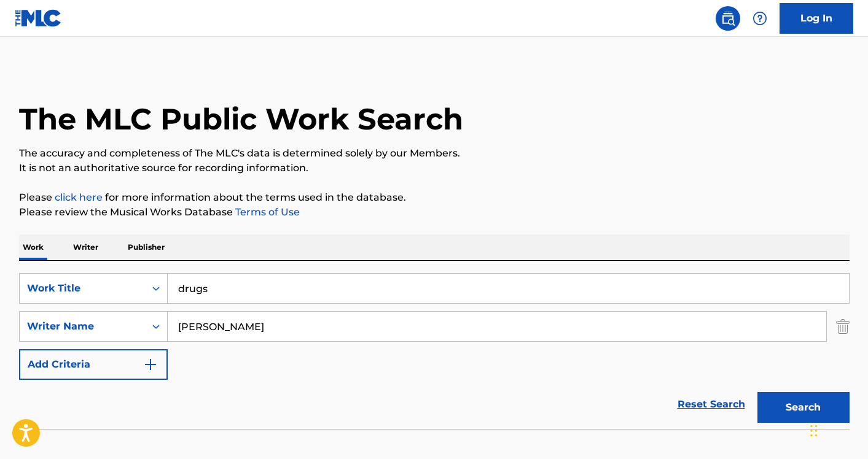 This screenshot has width=868, height=459. What do you see at coordinates (78, 197) in the screenshot?
I see `a: click here` at bounding box center [78, 197].